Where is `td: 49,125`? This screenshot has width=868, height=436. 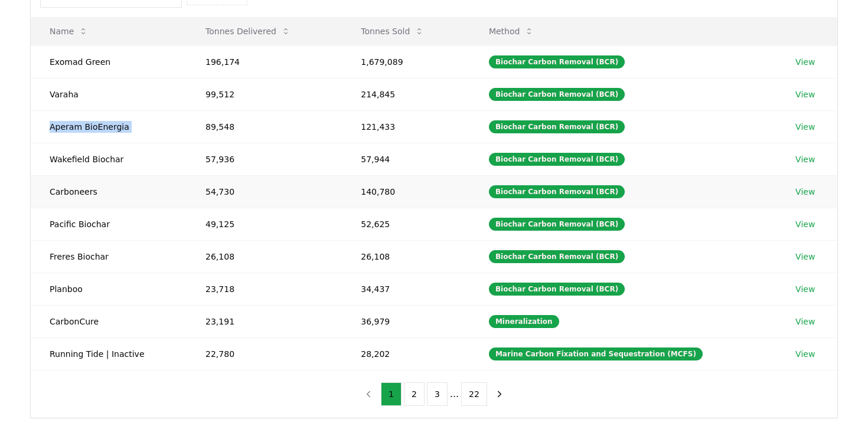 td: 49,125 is located at coordinates (264, 223).